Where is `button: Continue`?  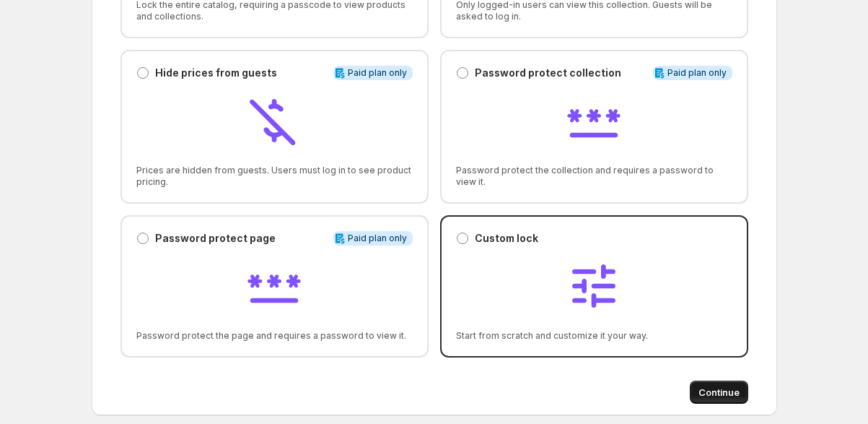
button: Continue is located at coordinates (719, 392).